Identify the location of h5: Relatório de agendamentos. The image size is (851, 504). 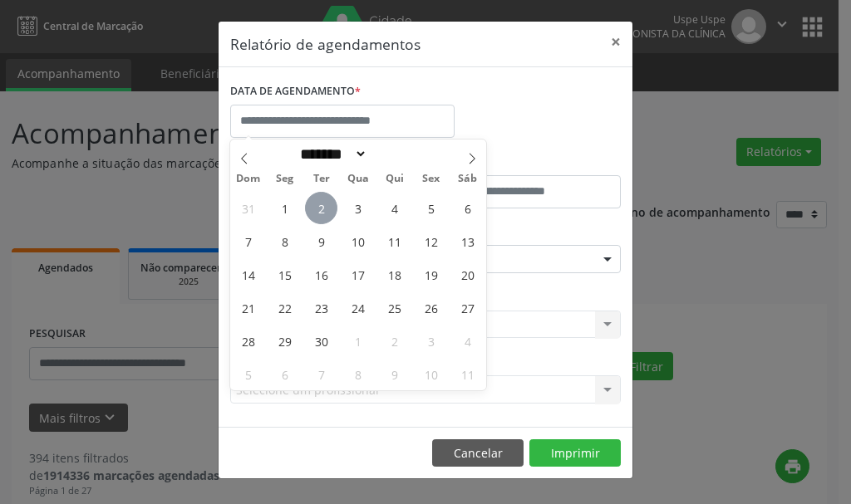
(325, 44).